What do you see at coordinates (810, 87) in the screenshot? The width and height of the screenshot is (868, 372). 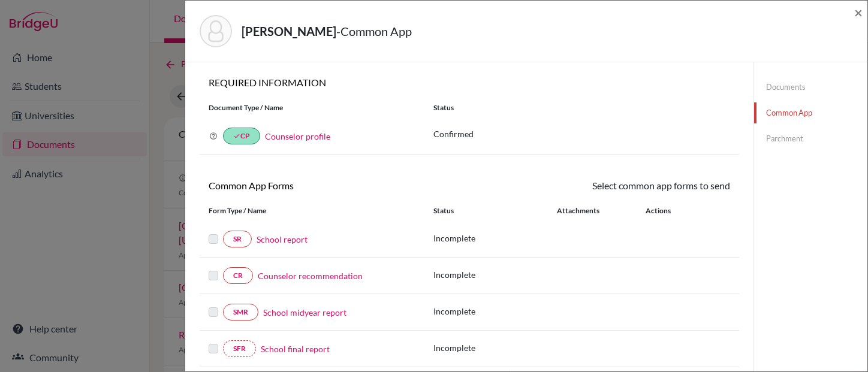 I see `a: Documents` at bounding box center [810, 87].